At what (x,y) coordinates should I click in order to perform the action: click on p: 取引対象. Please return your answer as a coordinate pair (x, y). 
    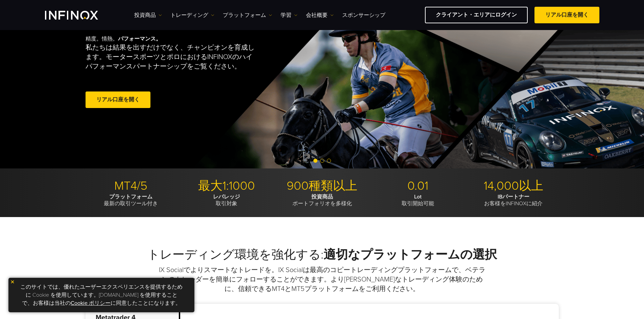
    Looking at the image, I should click on (227, 200).